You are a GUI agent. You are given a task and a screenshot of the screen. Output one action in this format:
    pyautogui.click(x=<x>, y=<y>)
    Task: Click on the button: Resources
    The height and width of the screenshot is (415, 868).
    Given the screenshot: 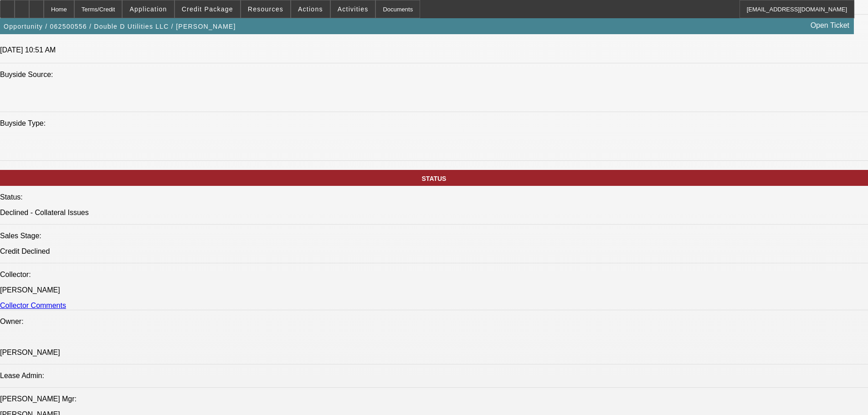 What is the action you would take?
    pyautogui.click(x=266, y=9)
    